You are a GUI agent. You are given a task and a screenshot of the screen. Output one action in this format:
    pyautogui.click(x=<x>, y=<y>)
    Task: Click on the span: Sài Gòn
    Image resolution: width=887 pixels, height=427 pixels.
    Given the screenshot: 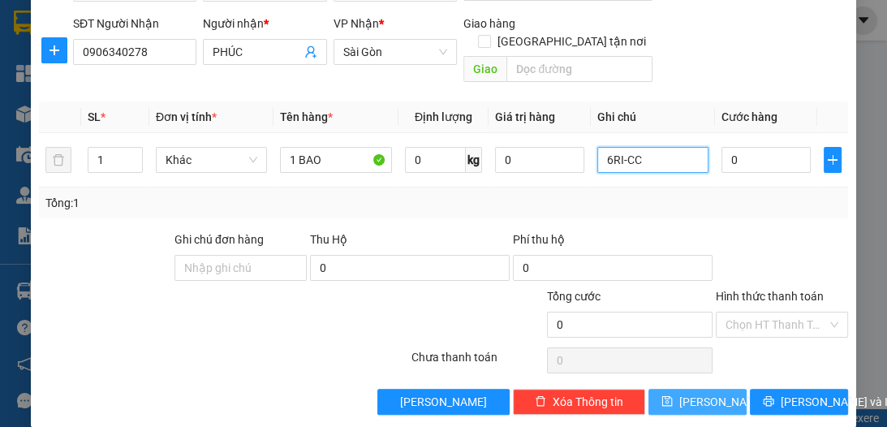 What is the action you would take?
    pyautogui.click(x=395, y=52)
    